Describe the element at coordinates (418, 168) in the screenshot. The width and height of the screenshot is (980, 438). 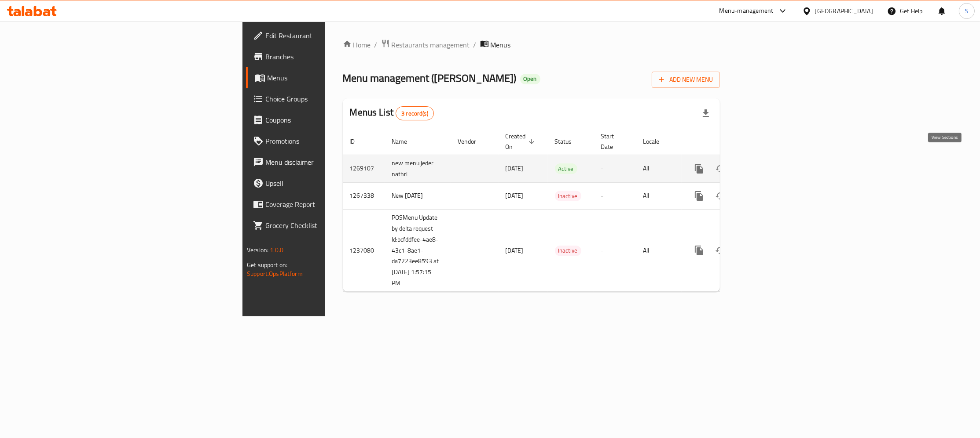
I see `td: new menu jeder nathri` at that location.